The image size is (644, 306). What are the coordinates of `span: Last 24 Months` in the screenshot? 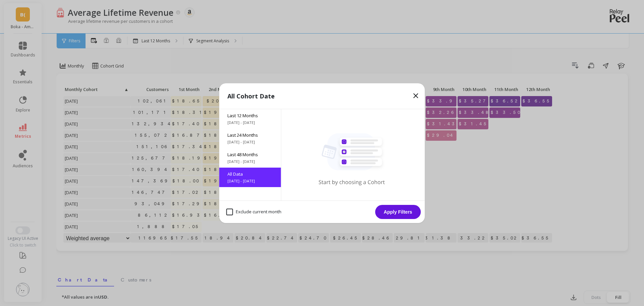 It's located at (250, 135).